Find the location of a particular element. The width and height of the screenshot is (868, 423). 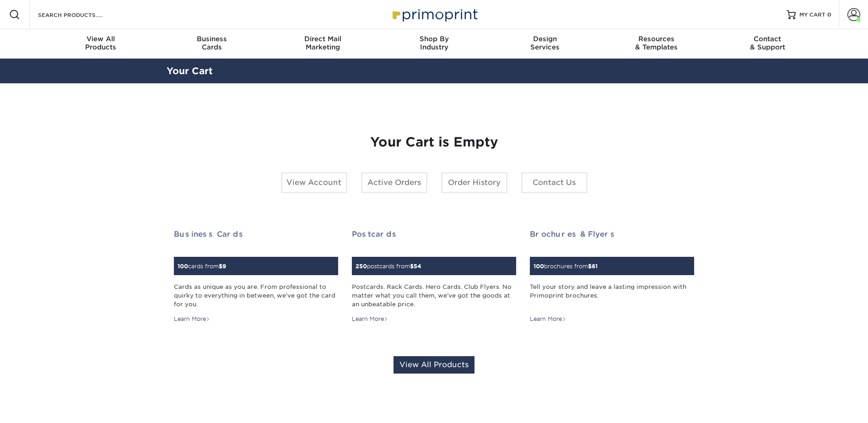

small: cards from is located at coordinates (202, 266).